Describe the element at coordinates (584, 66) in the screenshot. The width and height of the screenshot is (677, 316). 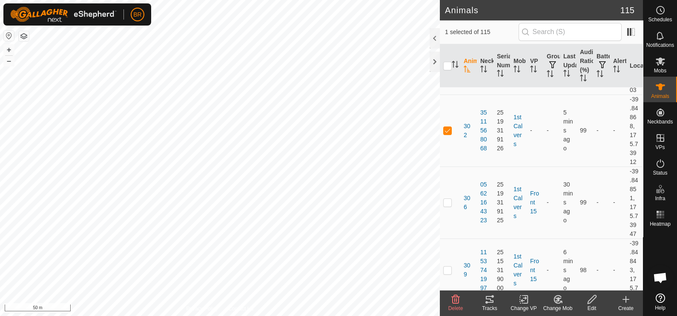
I see `th: Audio Ratio (%)` at that location.